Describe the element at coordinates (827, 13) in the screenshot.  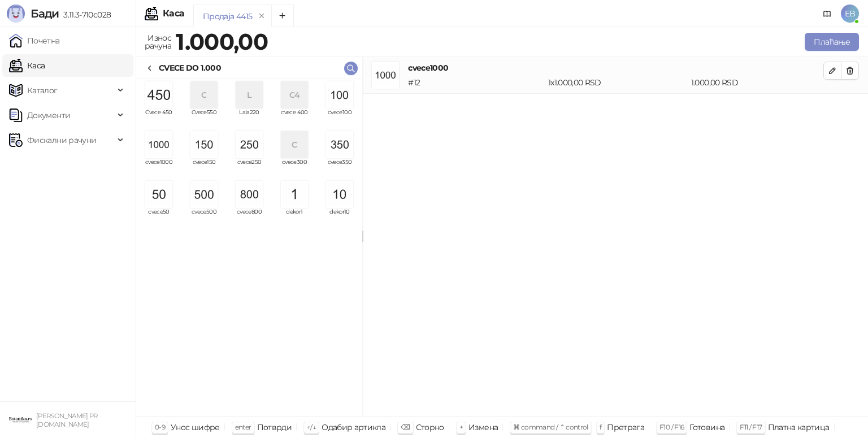
I see `a: Документација` at that location.